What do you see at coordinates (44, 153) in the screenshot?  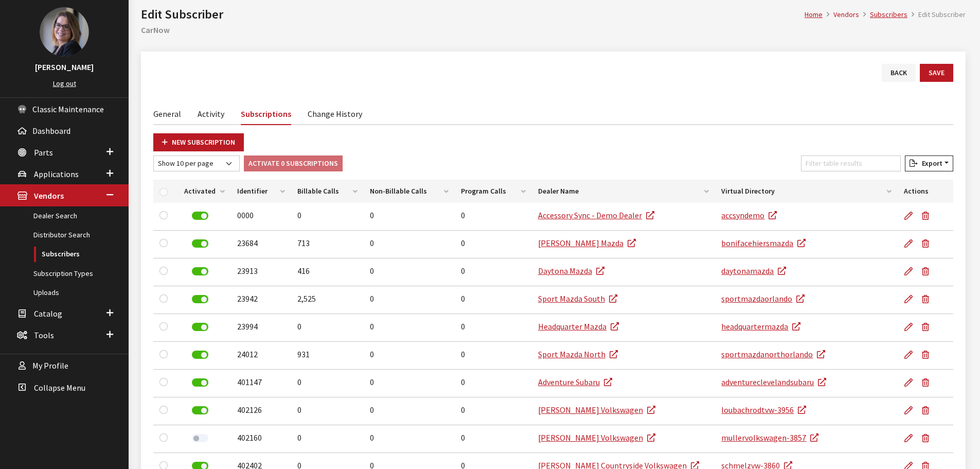 I see `span: Parts` at bounding box center [44, 153].